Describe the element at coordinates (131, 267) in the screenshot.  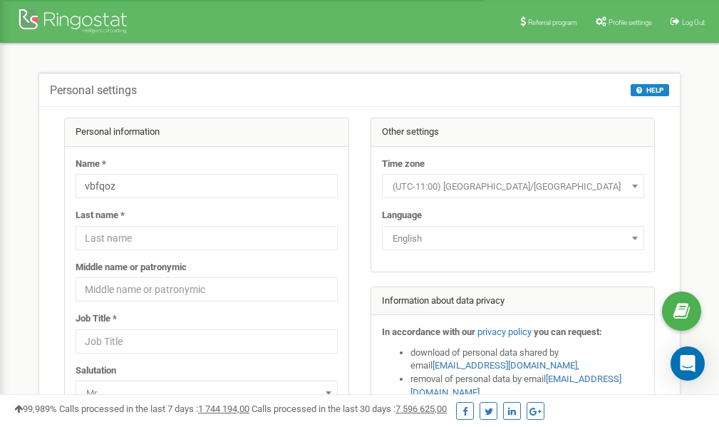
I see `label: Middle name or patronymic` at that location.